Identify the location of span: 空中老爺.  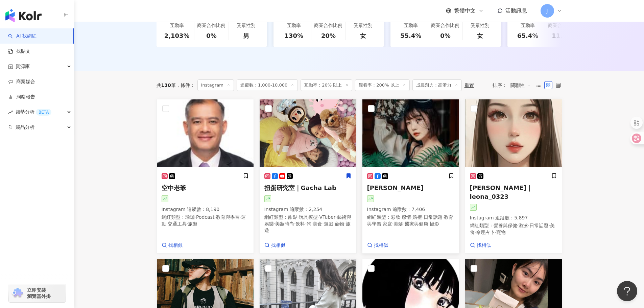
(174, 187).